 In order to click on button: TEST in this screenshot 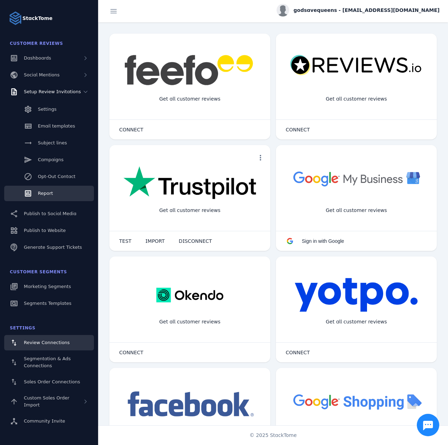, I will do `click(125, 241)`.